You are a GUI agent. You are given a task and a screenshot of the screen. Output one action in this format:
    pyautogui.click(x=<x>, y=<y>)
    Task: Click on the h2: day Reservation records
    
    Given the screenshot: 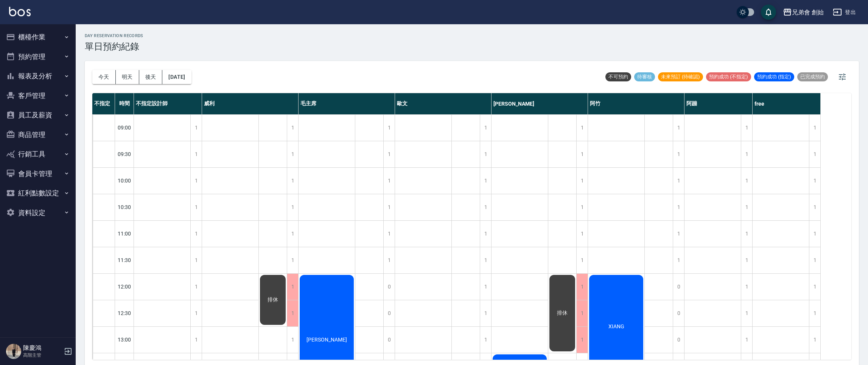 What is the action you would take?
    pyautogui.click(x=114, y=35)
    